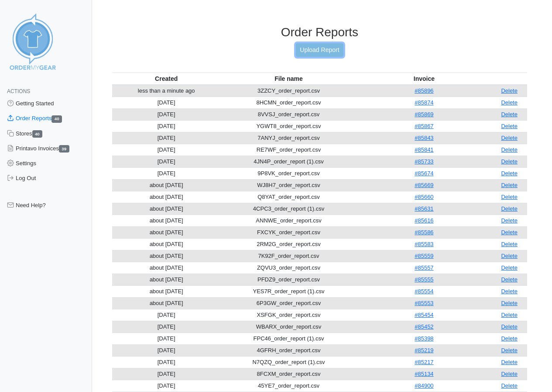  Describe the element at coordinates (289, 361) in the screenshot. I see `td: N7QZQ_order_report (1).csv` at that location.